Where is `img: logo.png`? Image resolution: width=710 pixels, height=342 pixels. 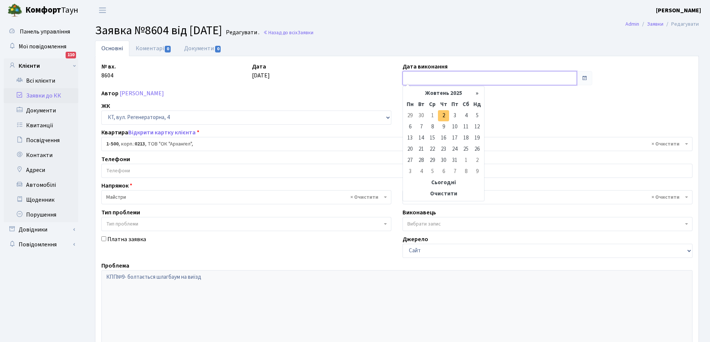
img: logo.png is located at coordinates (15, 10).